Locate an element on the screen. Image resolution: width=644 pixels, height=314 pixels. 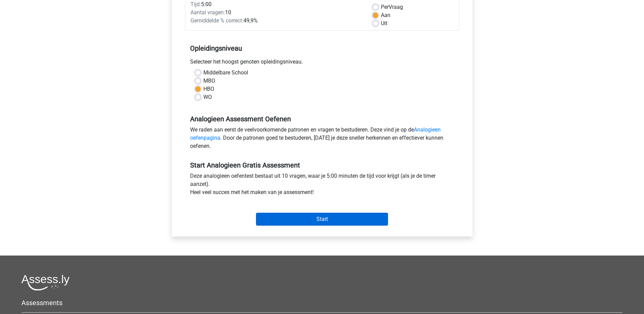
input: Start is located at coordinates (322, 219).